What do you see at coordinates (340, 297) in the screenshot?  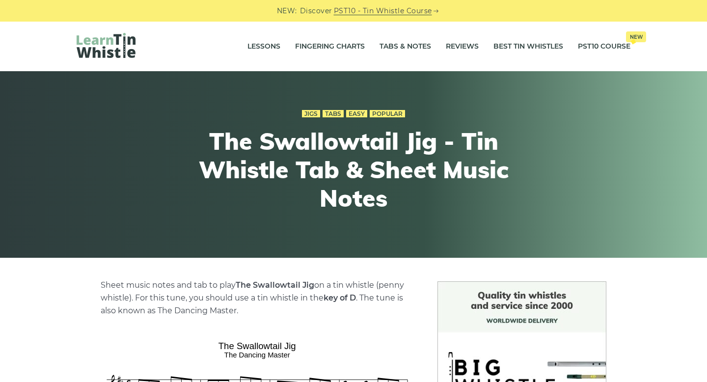 I see `strong: key of D` at bounding box center [340, 297].